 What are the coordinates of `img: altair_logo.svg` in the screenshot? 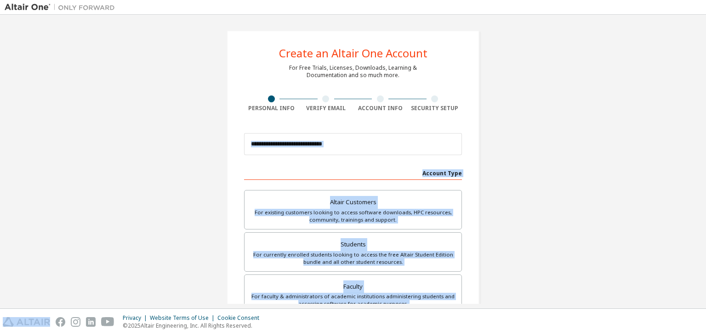 It's located at (26, 322).